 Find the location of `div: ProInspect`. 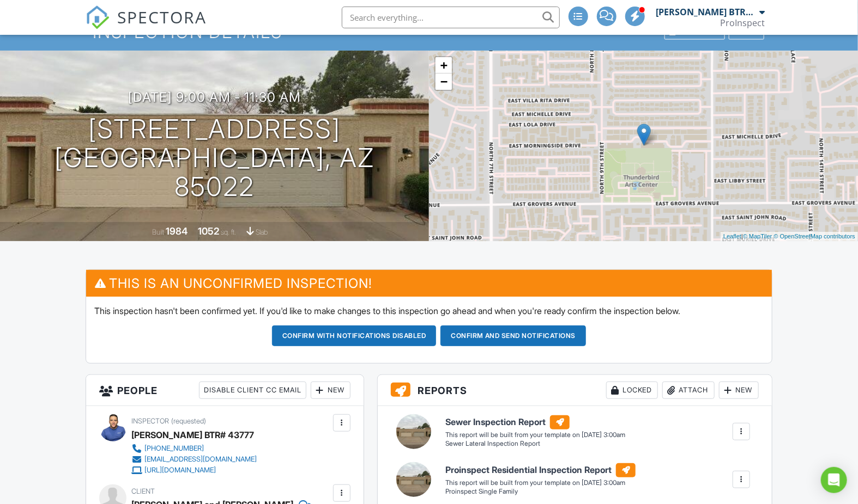

div: ProInspect is located at coordinates (743, 23).